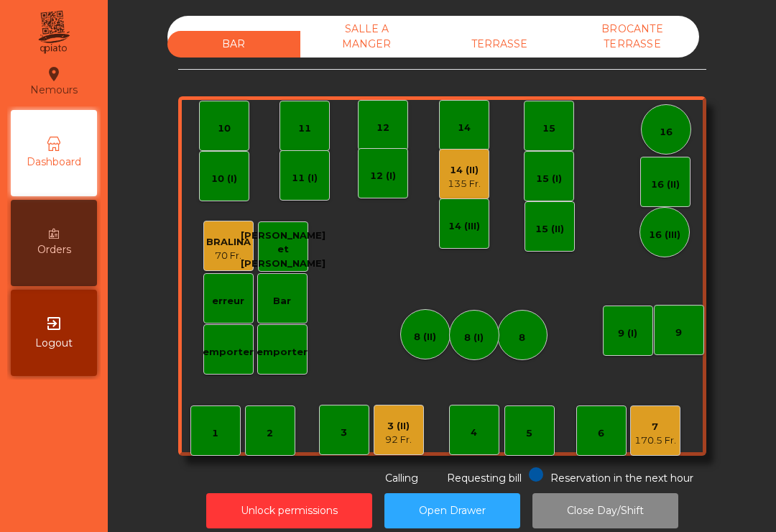 The height and width of the screenshot is (532, 776). I want to click on div: 8 (II), so click(424, 337).